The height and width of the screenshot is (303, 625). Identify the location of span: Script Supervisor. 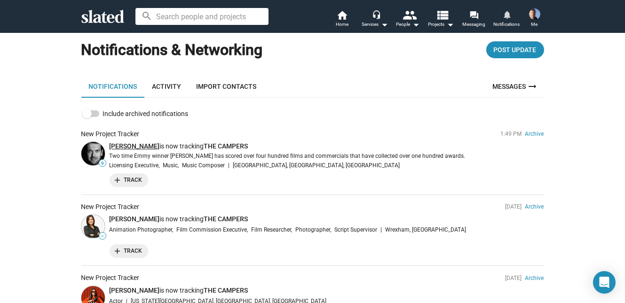
(356, 230).